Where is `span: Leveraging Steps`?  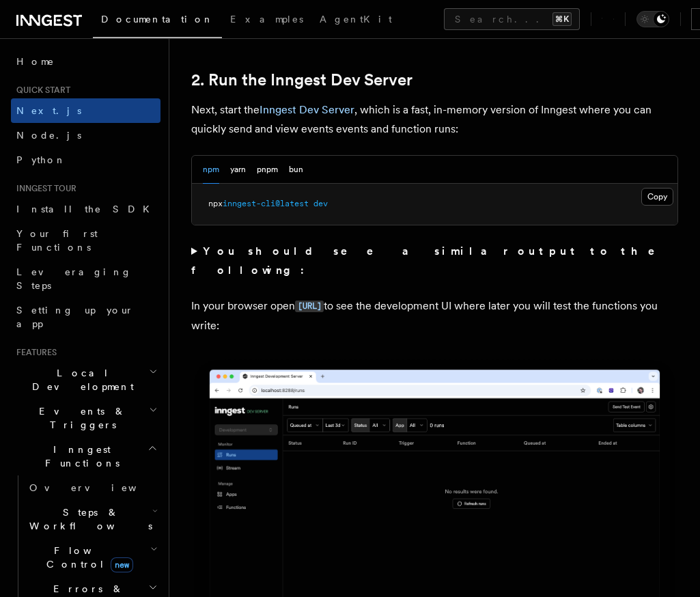 span: Leveraging Steps is located at coordinates (74, 279).